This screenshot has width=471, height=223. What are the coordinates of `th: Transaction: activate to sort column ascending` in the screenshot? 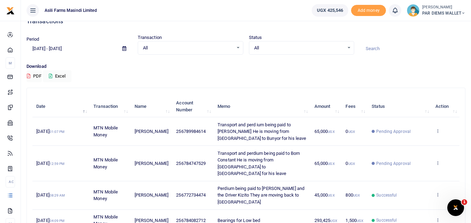 It's located at (110, 107).